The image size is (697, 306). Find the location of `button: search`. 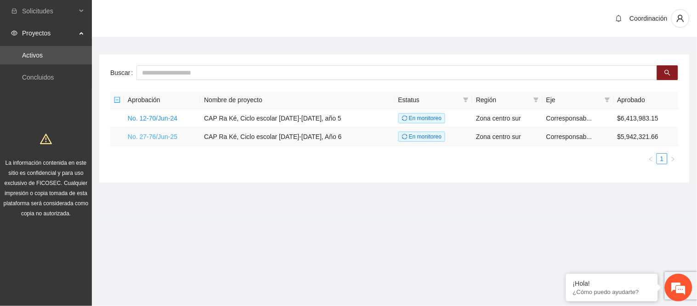

button: search is located at coordinates (668, 73).